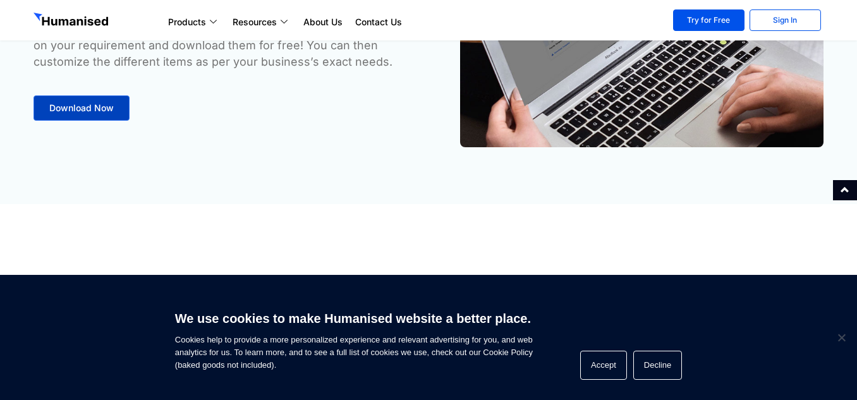 The height and width of the screenshot is (400, 857). What do you see at coordinates (603, 365) in the screenshot?
I see `button: Accept` at bounding box center [603, 365].